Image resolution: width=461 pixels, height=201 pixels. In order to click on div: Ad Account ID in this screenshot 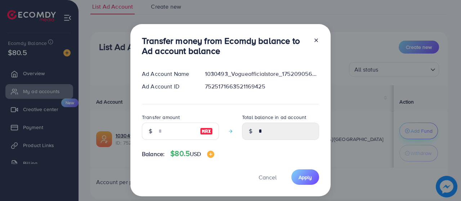, I will do `click(167, 86)`.